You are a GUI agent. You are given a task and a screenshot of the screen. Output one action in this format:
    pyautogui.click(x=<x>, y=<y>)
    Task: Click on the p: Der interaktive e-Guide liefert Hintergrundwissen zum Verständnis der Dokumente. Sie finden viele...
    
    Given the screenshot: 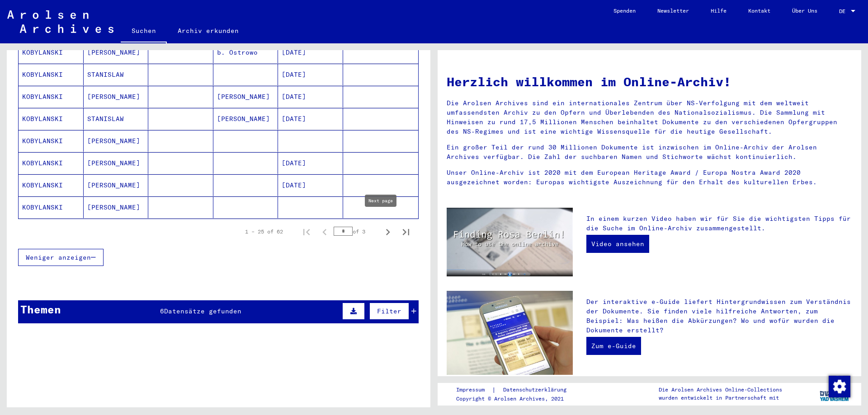 What is the action you would take?
    pyautogui.click(x=719, y=316)
    